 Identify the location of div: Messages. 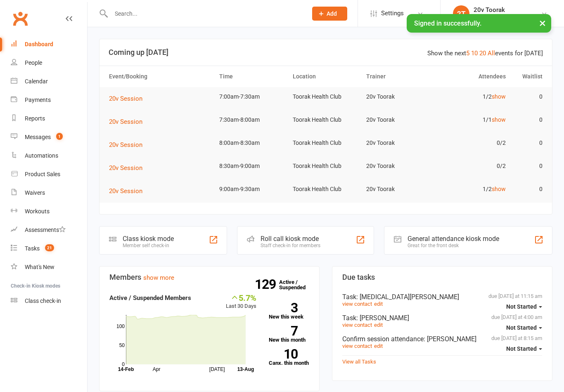
(38, 137).